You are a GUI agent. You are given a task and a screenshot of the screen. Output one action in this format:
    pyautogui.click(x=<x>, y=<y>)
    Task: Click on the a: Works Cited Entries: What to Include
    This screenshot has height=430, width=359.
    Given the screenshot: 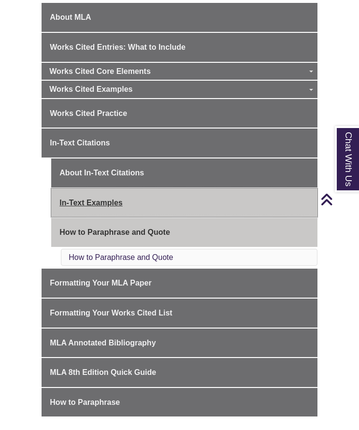 What is the action you would take?
    pyautogui.click(x=179, y=47)
    